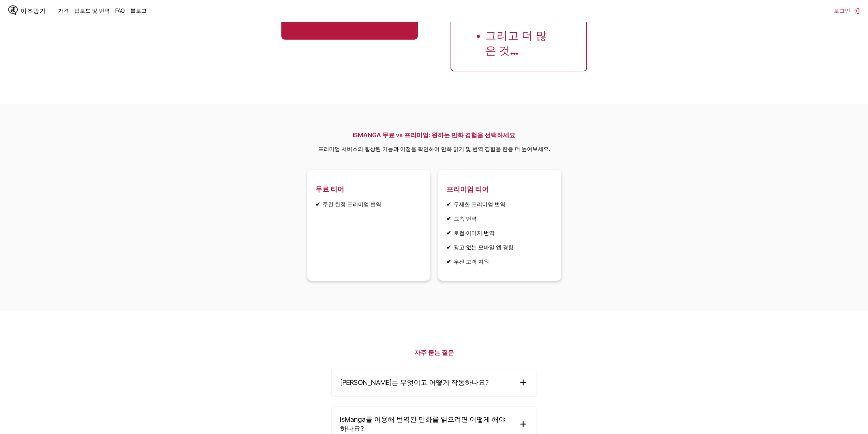  I want to click on font: 로그인, so click(843, 11).